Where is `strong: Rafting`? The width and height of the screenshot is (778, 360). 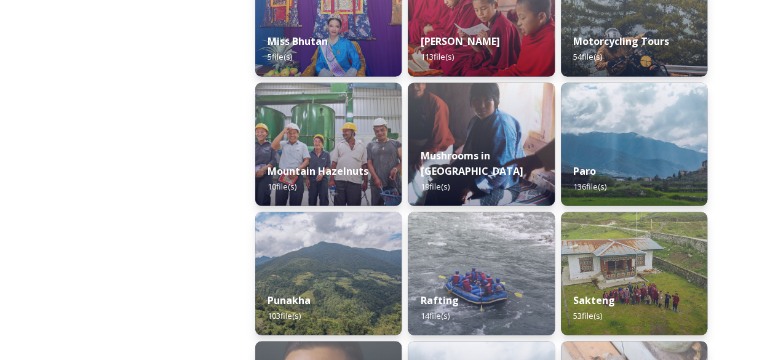
strong: Rafting is located at coordinates (439, 300).